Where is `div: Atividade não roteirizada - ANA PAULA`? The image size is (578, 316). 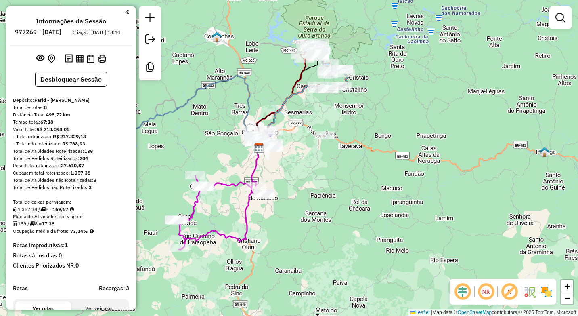
div: Atividade não roteirizada - ANA PAULA is located at coordinates (325, 135).